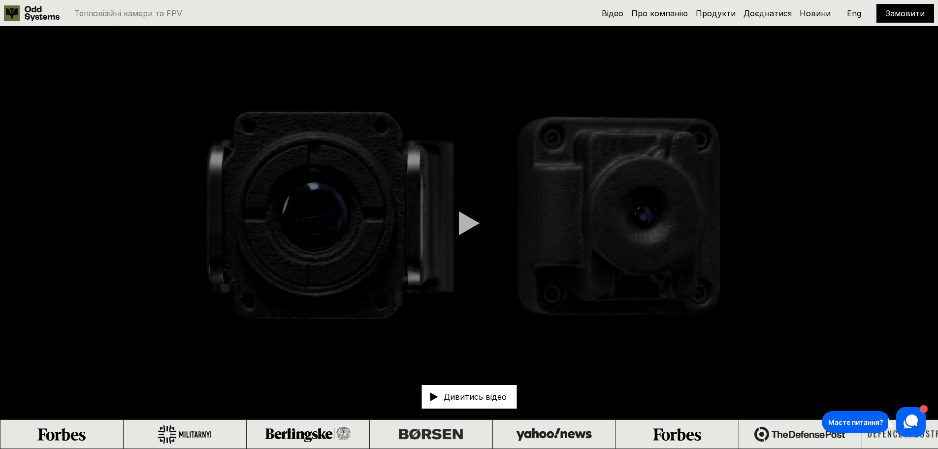 This screenshot has height=449, width=938. Describe the element at coordinates (475, 396) in the screenshot. I see `p: Дивитись відео` at that location.